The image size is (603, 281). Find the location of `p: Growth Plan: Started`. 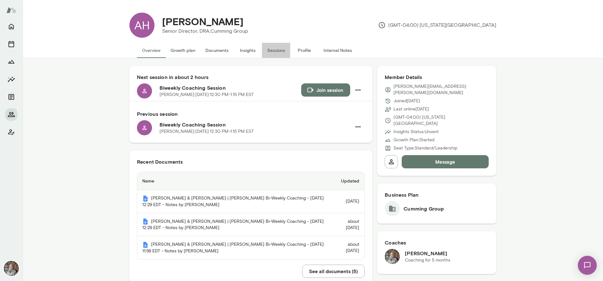

p: Growth Plan: Started is located at coordinates (414, 140).